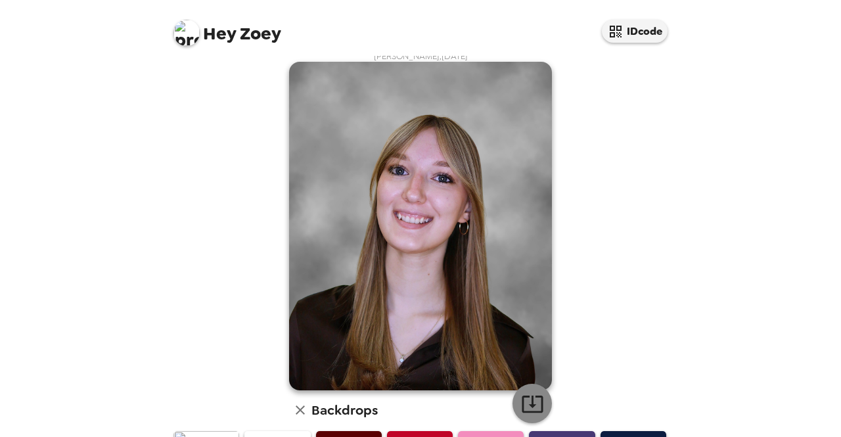  Describe the element at coordinates (420, 226) in the screenshot. I see `img: user` at that location.